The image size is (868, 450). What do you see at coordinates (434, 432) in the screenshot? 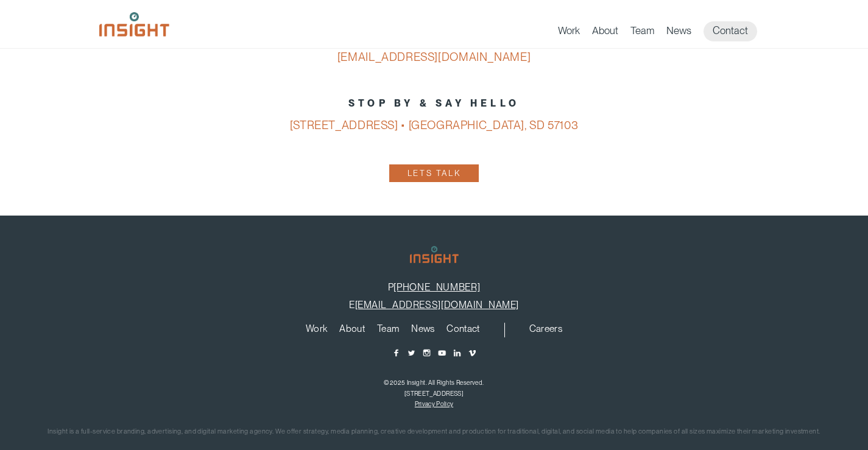
I see `p: Insight is a full-service branding, advertising, and digital marketing agency. We offer strategy,...` at bounding box center [434, 432].